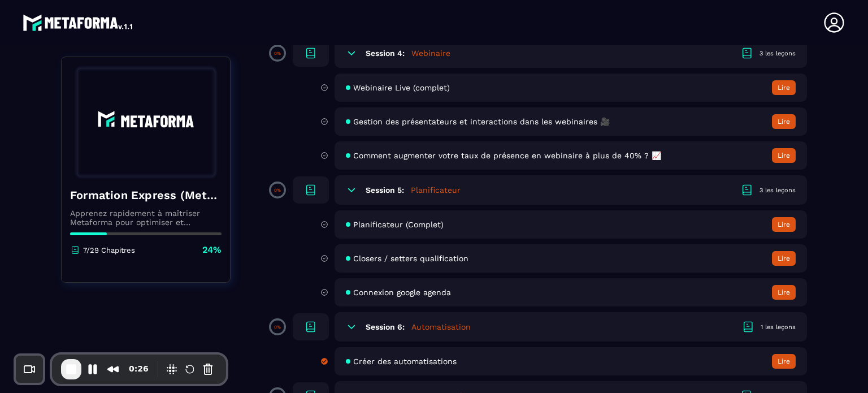 The image size is (868, 393). What do you see at coordinates (146, 122) in the screenshot?
I see `img: banner` at bounding box center [146, 122].